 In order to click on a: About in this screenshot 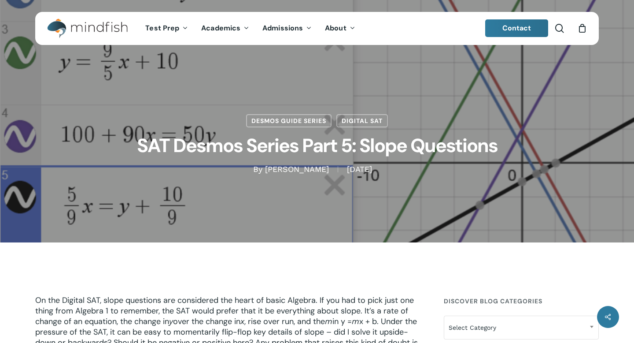, I will do `click(340, 28)`.